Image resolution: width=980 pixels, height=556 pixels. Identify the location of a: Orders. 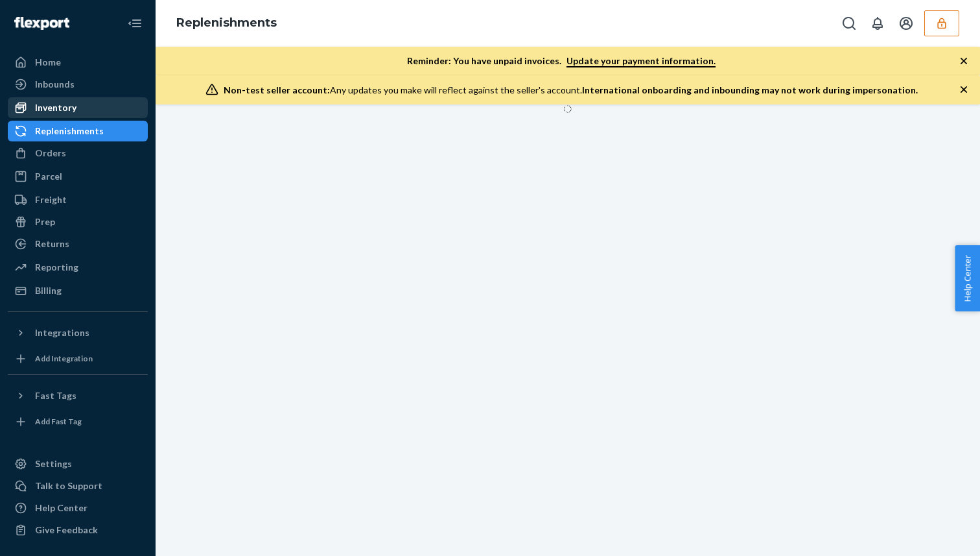
(78, 153).